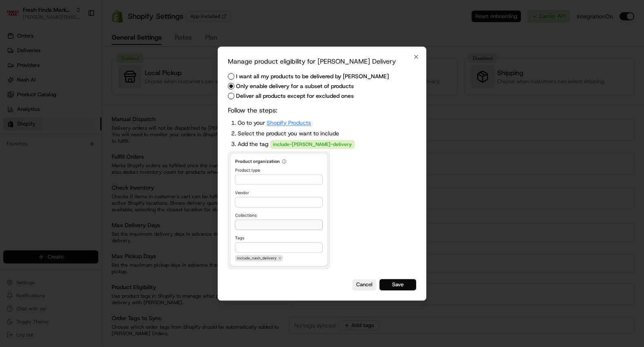  I want to click on img: 1736555255976-a54dd68f-1ca7-489b-9aae-adbdc363a1c4, so click(16, 85).